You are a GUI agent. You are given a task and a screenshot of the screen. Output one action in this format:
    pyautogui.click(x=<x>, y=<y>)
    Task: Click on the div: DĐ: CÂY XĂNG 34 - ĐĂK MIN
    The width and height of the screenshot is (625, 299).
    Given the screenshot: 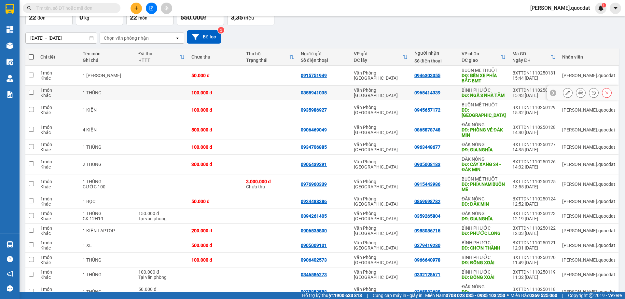 What is the action you would take?
    pyautogui.click(x=484, y=167)
    